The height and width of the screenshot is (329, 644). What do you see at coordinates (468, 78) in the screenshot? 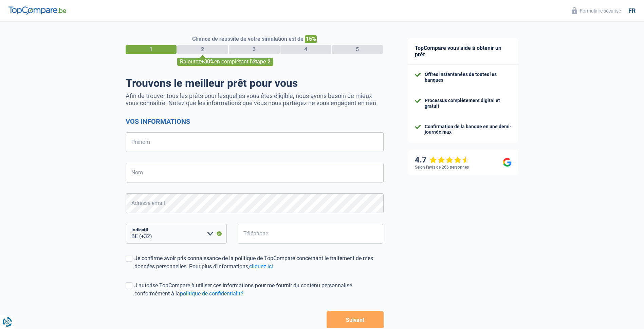
I see `div: Offres instantanées de toutes les banques` at bounding box center [468, 78].